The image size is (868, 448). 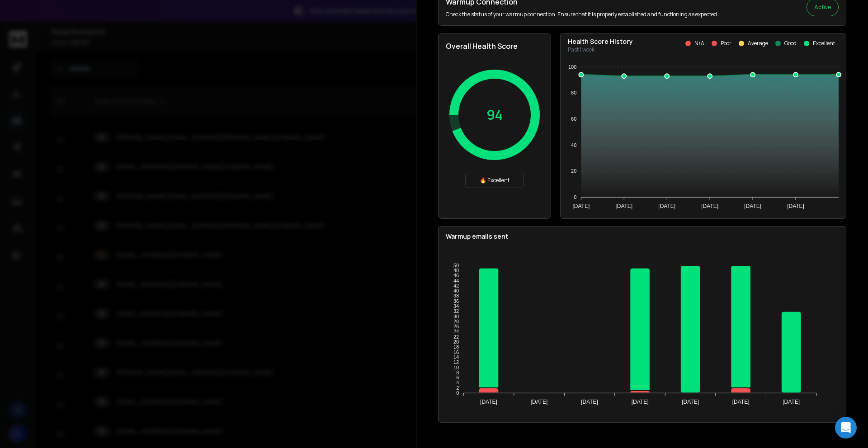 What do you see at coordinates (456, 271) in the screenshot?
I see `tspan: 48` at bounding box center [456, 271].